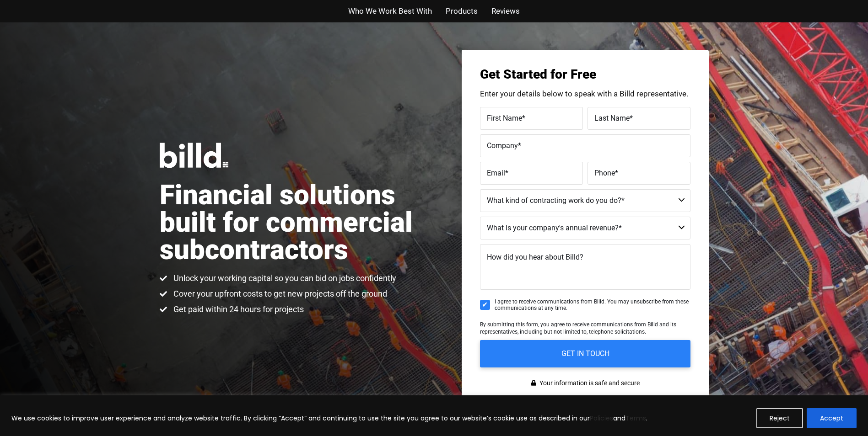 Image resolution: width=868 pixels, height=436 pixels. Describe the element at coordinates (585, 93) in the screenshot. I see `p: Enter your details below to speak with a Billd representative.` at that location.